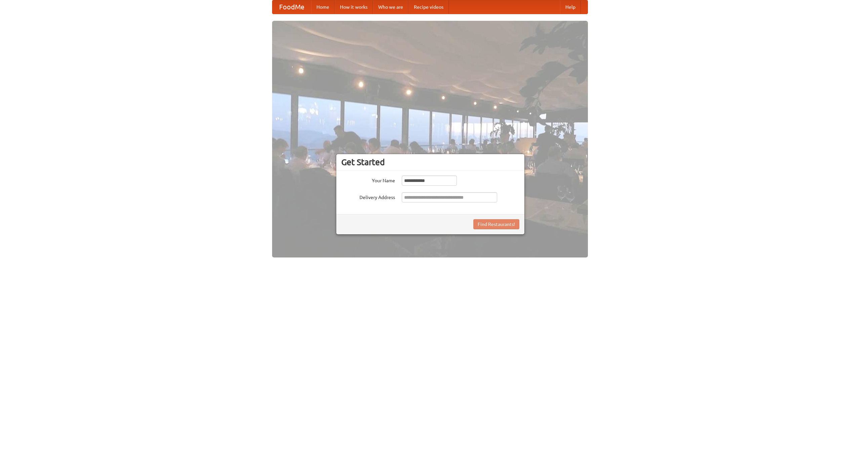 This screenshot has height=475, width=860. I want to click on a: Home, so click(323, 7).